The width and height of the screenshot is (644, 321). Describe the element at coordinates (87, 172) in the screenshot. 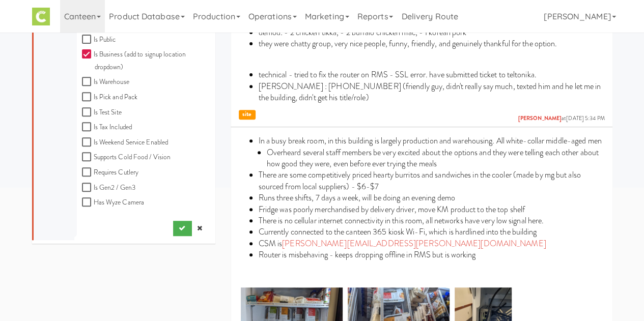

I see `input: Requires Cutlery` at that location.